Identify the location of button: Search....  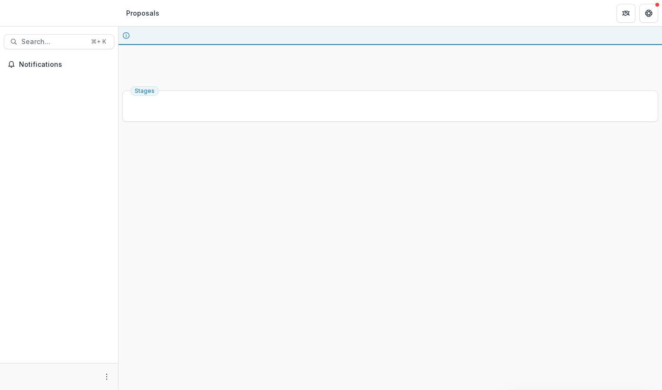
(59, 42).